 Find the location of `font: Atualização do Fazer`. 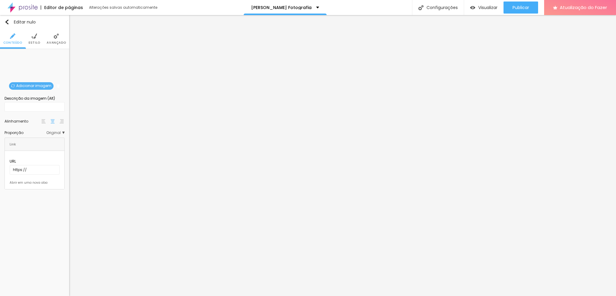

font: Atualização do Fazer is located at coordinates (584, 7).